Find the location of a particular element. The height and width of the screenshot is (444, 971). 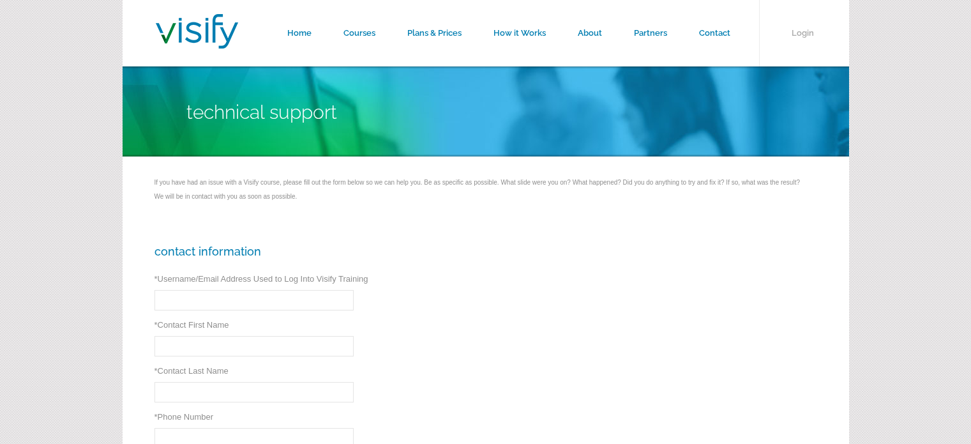

span: Technical Support is located at coordinates (262, 112).